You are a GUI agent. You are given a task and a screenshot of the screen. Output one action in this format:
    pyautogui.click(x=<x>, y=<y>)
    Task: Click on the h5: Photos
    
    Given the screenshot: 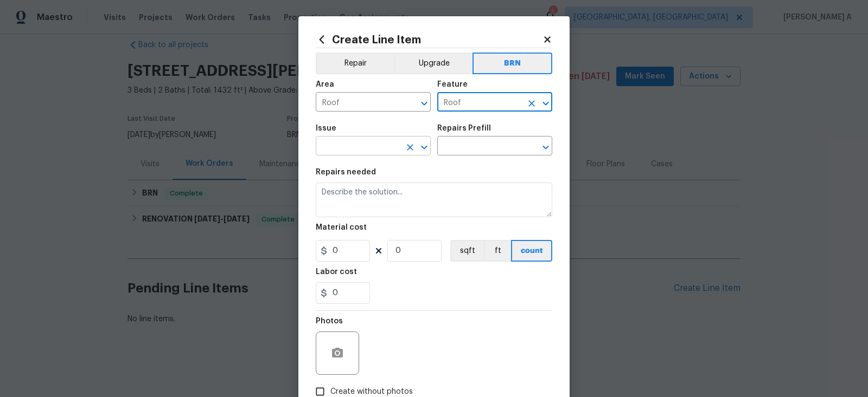 What is the action you would take?
    pyautogui.click(x=329, y=322)
    